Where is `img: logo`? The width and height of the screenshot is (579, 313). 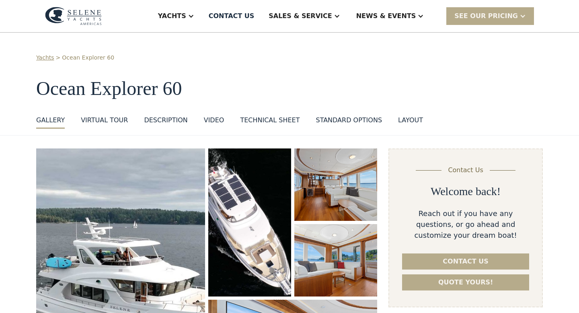
img: logo is located at coordinates (73, 16).